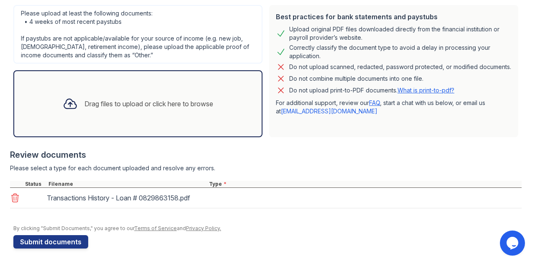 Image resolution: width=535 pixels, height=264 pixels. What do you see at coordinates (365, 184) in the screenshot?
I see `div: Type` at bounding box center [365, 184].